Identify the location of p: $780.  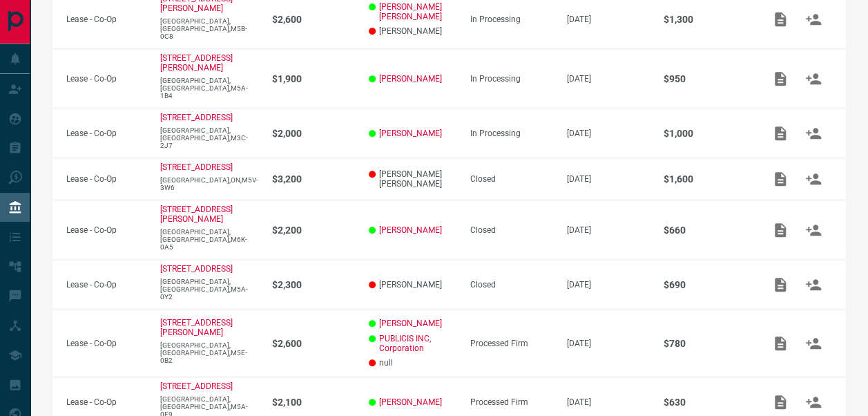
(706, 343).